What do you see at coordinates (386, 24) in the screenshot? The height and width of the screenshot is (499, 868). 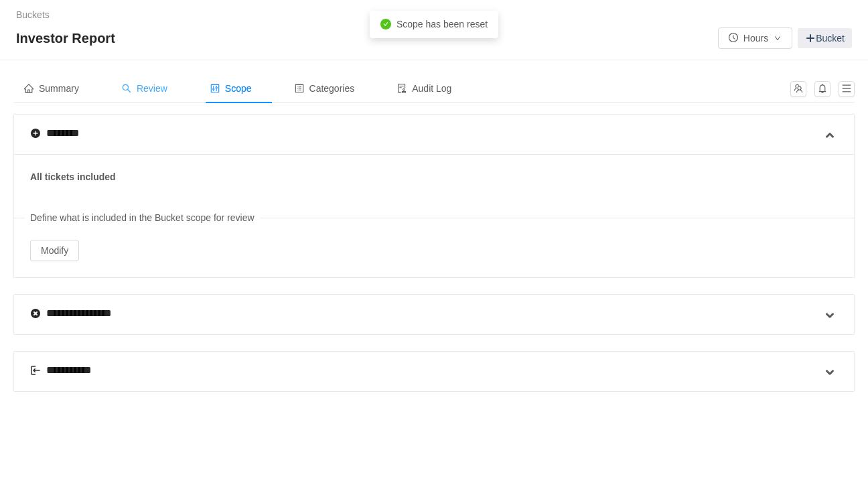 I see `i: icon: check-circle` at bounding box center [386, 24].